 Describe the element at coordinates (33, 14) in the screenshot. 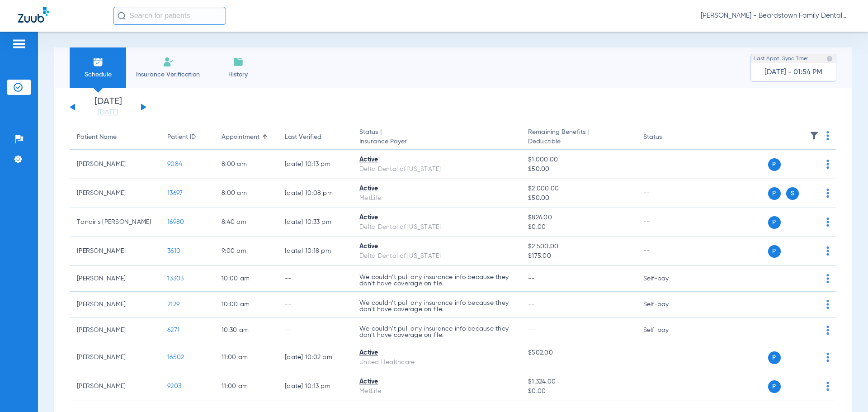

I see `img: Zuub Logo` at that location.